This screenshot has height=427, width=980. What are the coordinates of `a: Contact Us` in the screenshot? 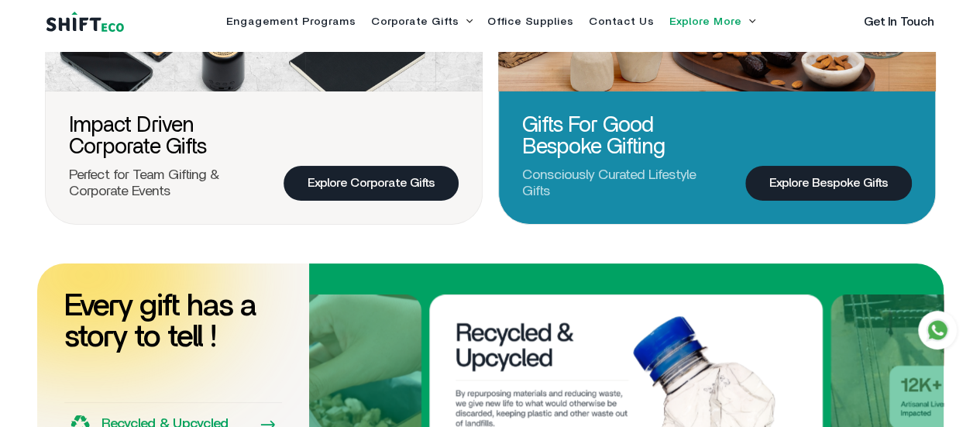 It's located at (621, 22).